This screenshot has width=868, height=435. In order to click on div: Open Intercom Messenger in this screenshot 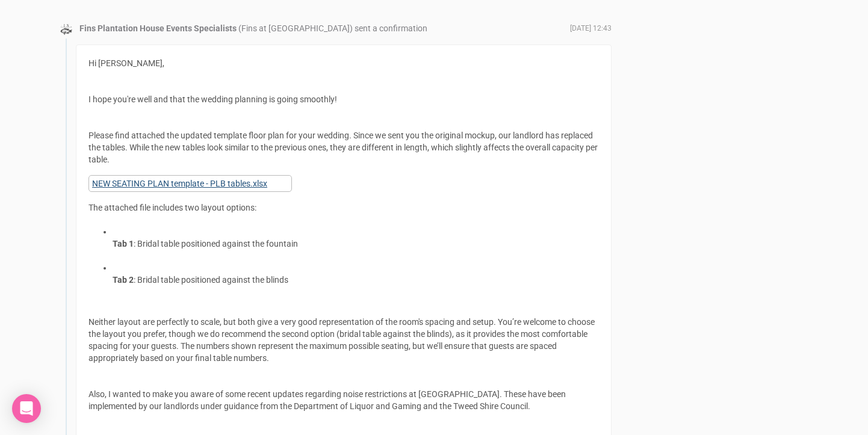, I will do `click(26, 409)`.